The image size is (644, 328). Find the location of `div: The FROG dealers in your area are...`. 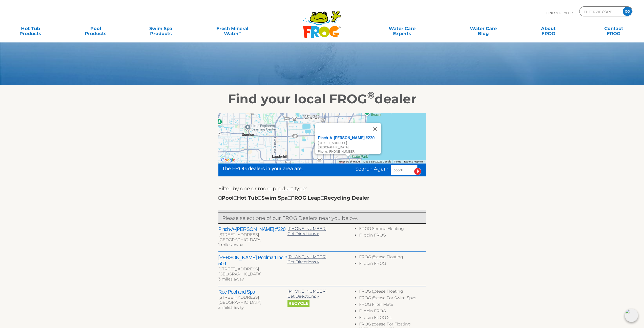

div: The FROG dealers in your area are... is located at coordinates (273, 169).